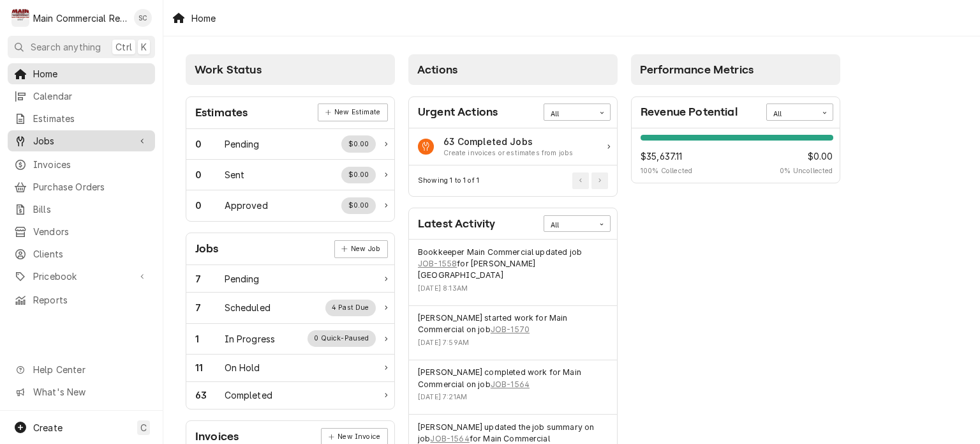  Describe the element at coordinates (513, 146) in the screenshot. I see `div: Card: Urgent Actions` at that location.